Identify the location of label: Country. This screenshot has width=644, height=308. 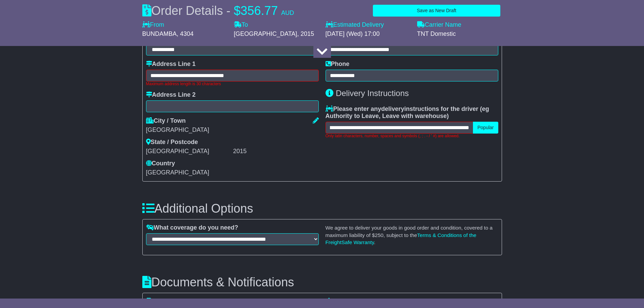
(160, 163).